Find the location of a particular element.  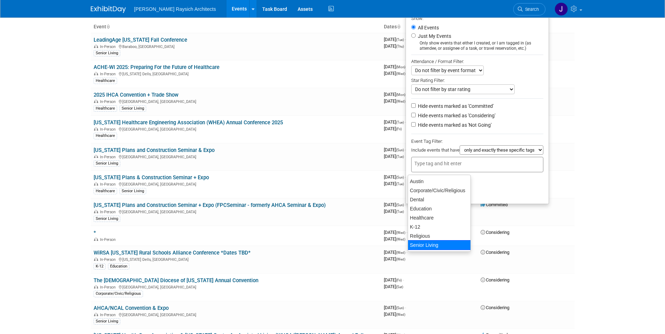

th: Dates is located at coordinates (430, 27).